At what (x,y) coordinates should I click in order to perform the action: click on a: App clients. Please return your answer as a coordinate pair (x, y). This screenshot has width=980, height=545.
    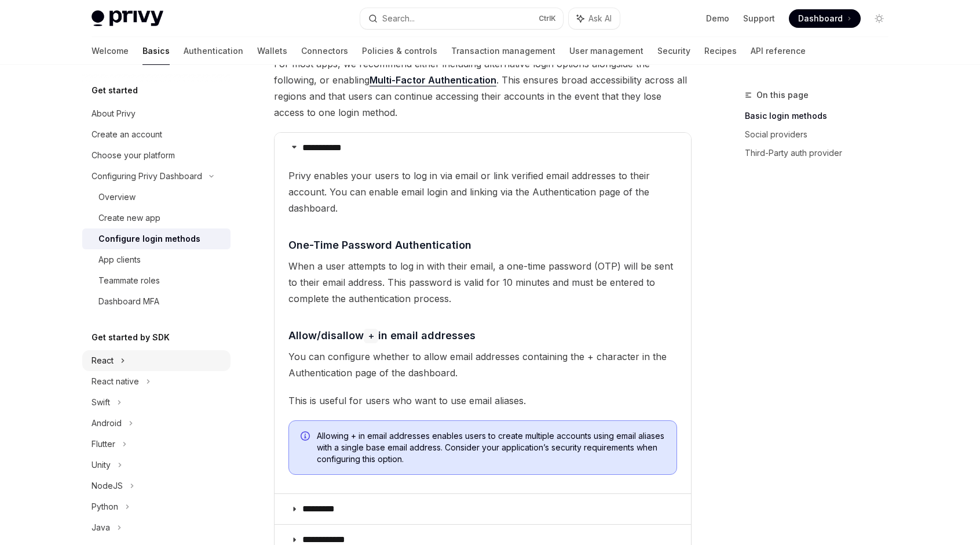
    Looking at the image, I should click on (156, 260).